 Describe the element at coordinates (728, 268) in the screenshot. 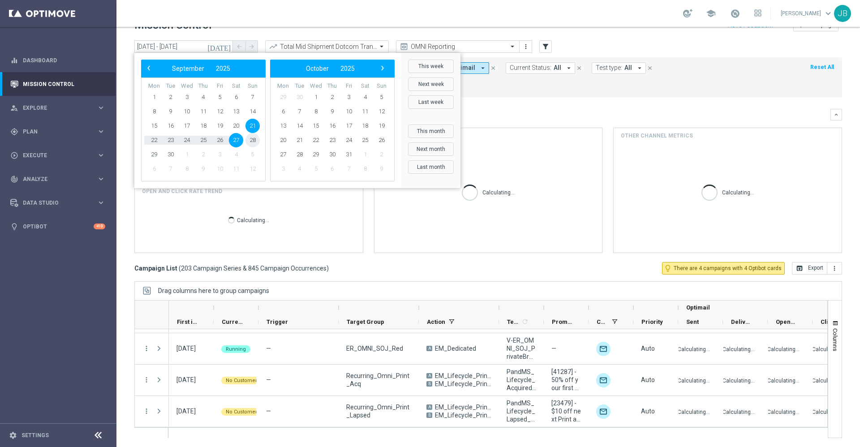

I see `span: There are 4 campaigns with 4 Optibot cards` at that location.